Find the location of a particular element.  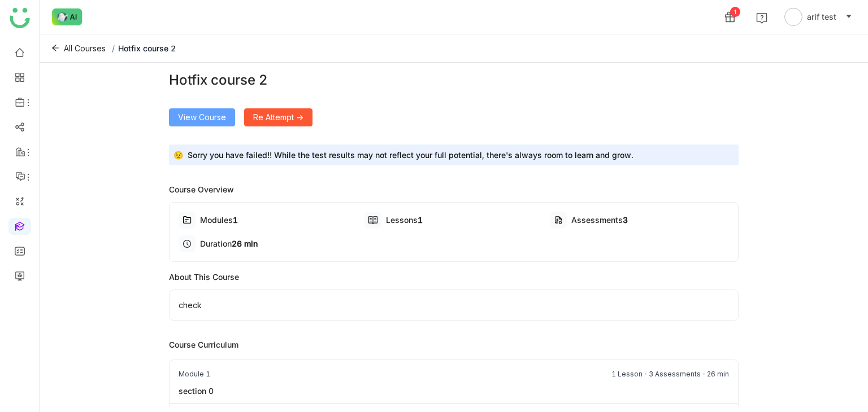

span: Assessments is located at coordinates (597, 219).